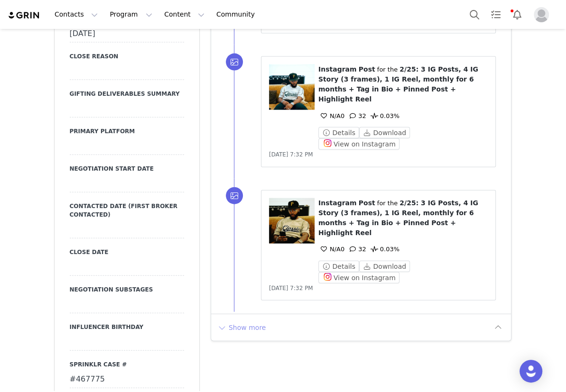 This screenshot has width=566, height=392. I want to click on img: placeholder-profile.jpg, so click(542, 14).